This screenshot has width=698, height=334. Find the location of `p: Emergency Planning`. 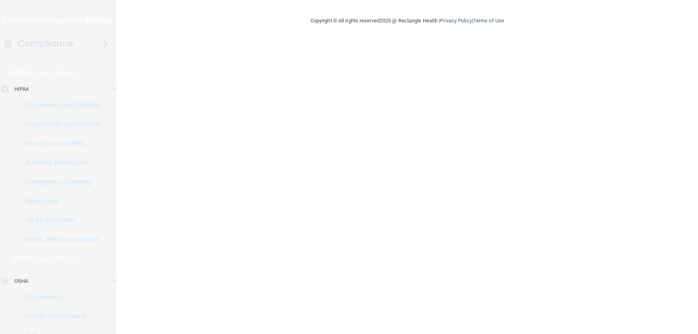

p: Emergency Planning is located at coordinates (60, 182).